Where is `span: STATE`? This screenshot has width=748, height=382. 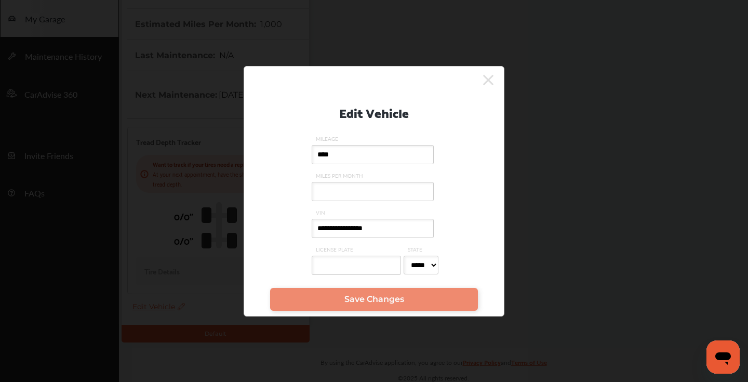
span: STATE is located at coordinates (422, 249).